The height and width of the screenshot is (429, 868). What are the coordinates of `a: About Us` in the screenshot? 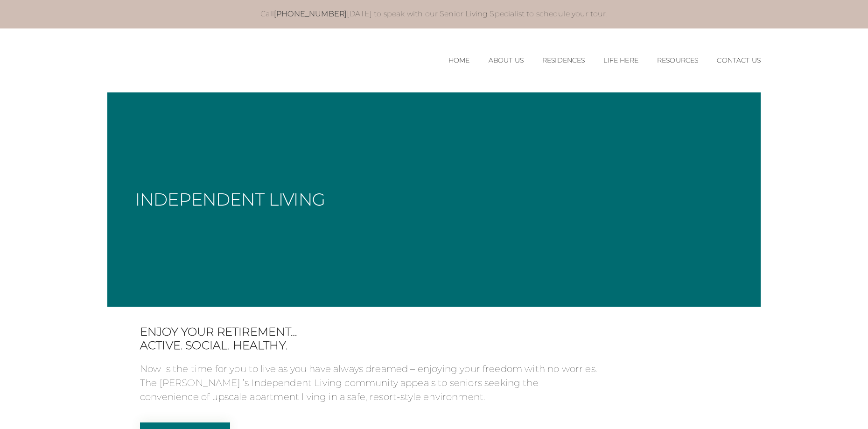 It's located at (506, 60).